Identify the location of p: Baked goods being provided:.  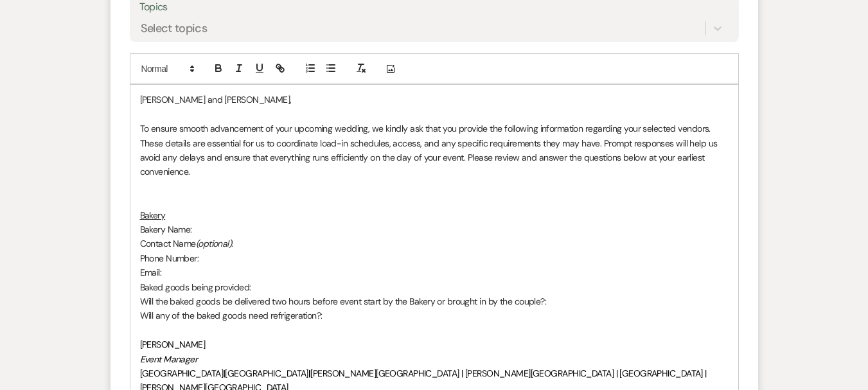
(434, 288).